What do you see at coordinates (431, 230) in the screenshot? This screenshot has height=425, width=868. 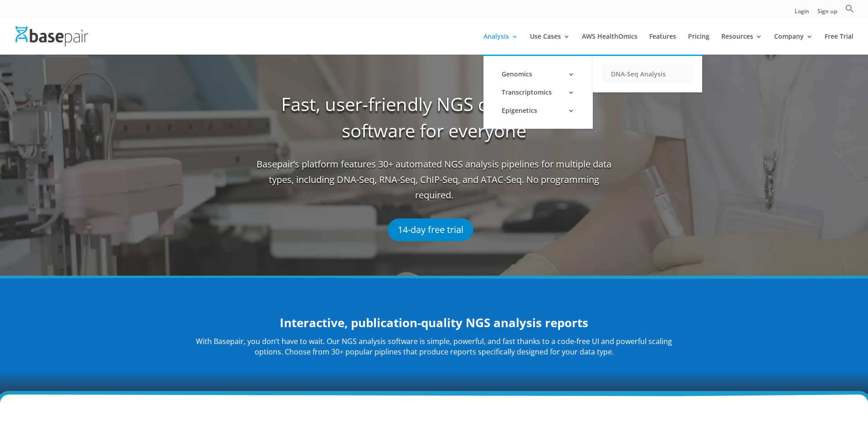 I see `a: 14-day free trial` at bounding box center [431, 230].